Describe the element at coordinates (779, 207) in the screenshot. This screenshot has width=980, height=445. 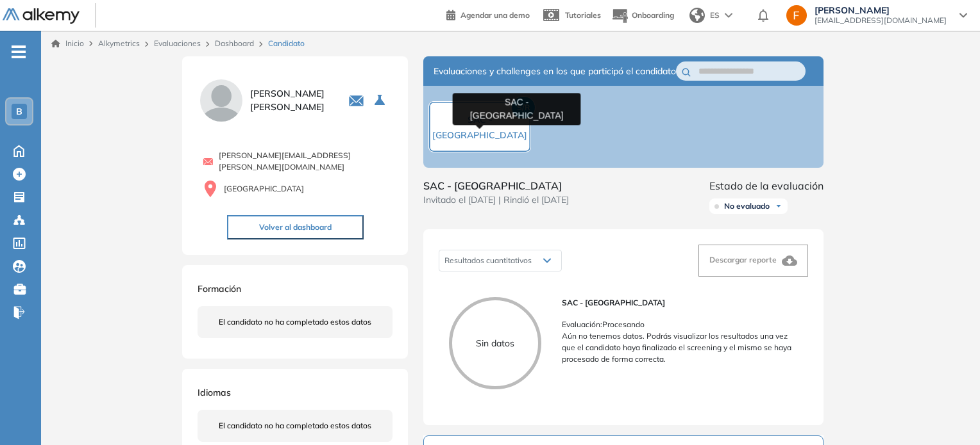
I see `img: Ícono de flecha` at that location.